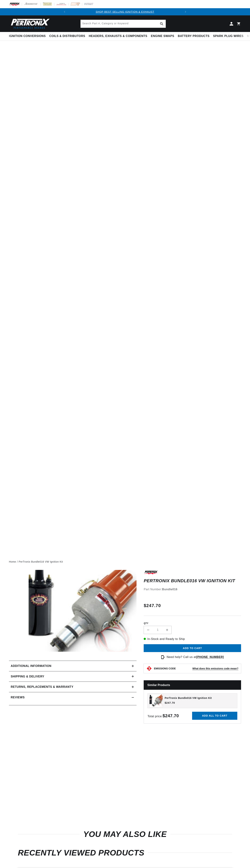 This screenshot has height=868, width=250. Describe the element at coordinates (27, 36) in the screenshot. I see `span: Ignition Conversions` at that location.